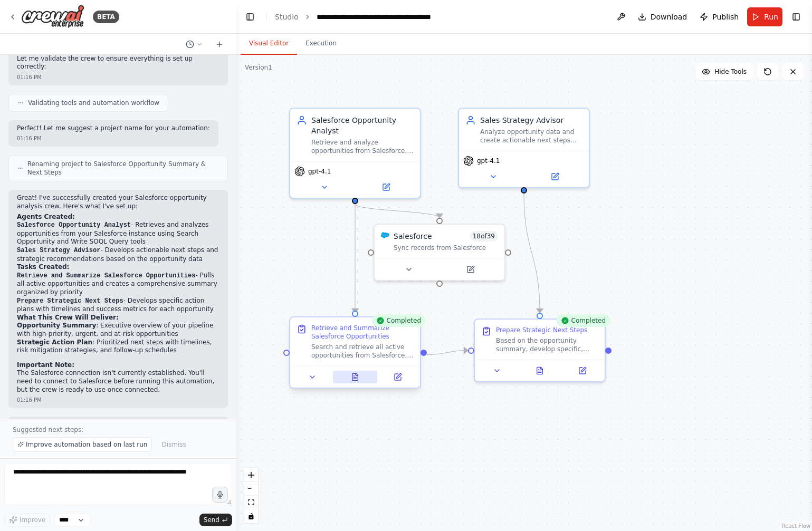 The image size is (812, 531). What do you see at coordinates (174, 444) in the screenshot?
I see `button: Dismiss` at bounding box center [174, 444].